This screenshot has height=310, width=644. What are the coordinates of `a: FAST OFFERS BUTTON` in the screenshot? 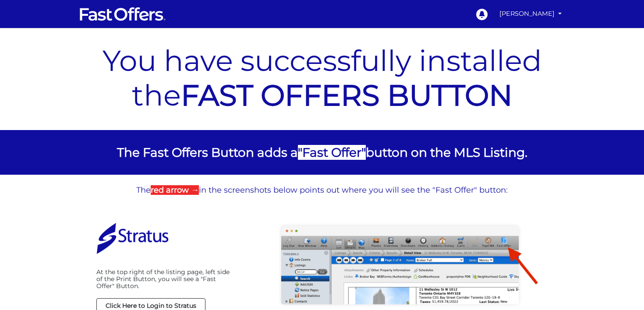 It's located at (347, 95).